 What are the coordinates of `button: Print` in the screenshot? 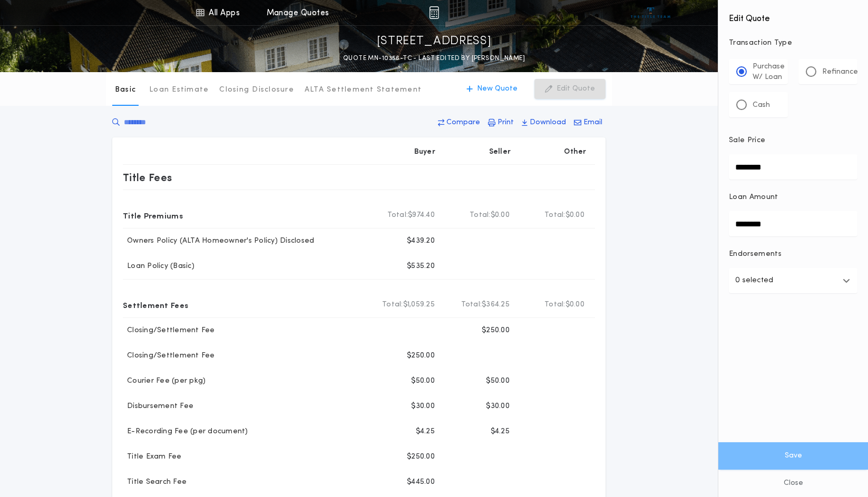 It's located at (501, 123).